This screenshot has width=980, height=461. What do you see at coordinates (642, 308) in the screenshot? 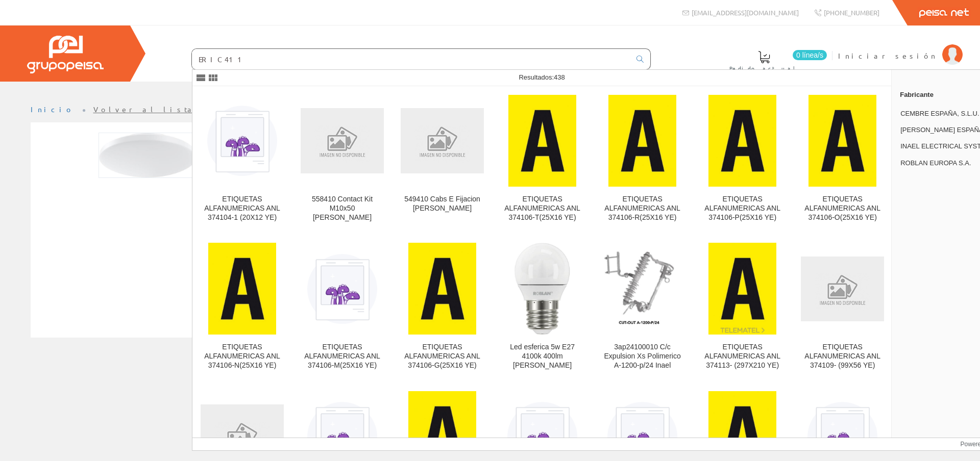
I see `a: 3ap24100010 C/c Expulsion Xs Polimerico A-1200-p/24 Inael 3ap24100010 C/c Expulsion Xs Polimerico...` at bounding box center [642, 308].